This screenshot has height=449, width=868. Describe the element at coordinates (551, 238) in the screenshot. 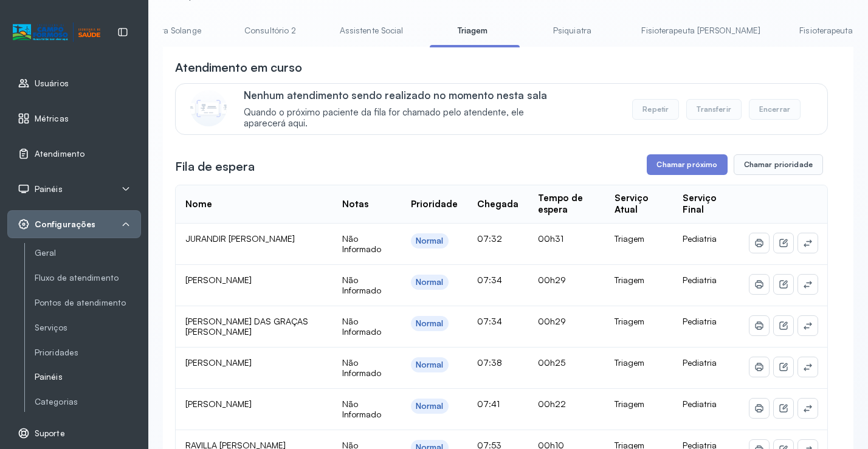

I see `span: 00h31` at that location.